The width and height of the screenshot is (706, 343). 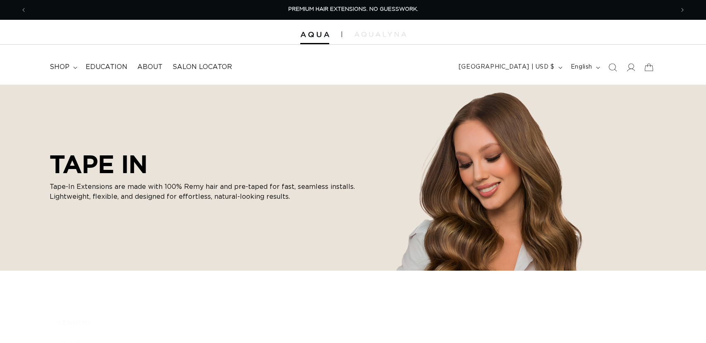 What do you see at coordinates (315, 35) in the screenshot?
I see `img: Aqua Hair Extensions` at bounding box center [315, 35].